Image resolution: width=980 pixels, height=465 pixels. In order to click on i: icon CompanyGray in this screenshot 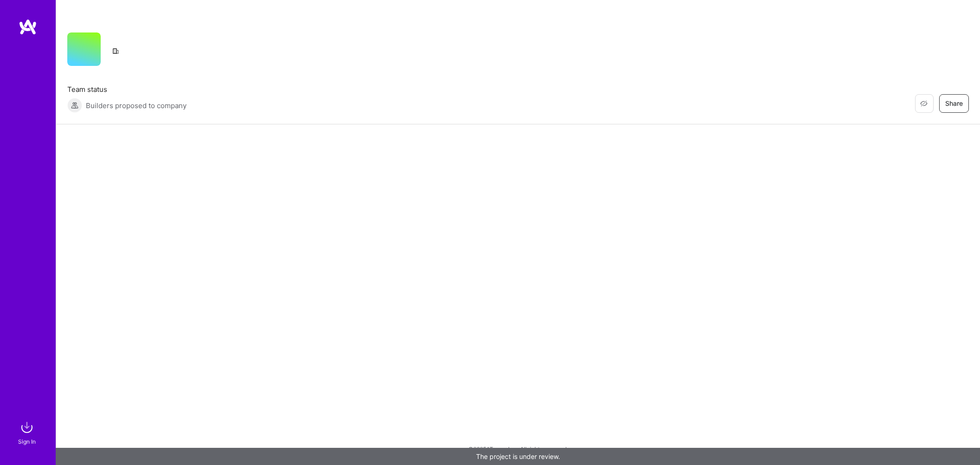, I will do `click(116, 51)`.